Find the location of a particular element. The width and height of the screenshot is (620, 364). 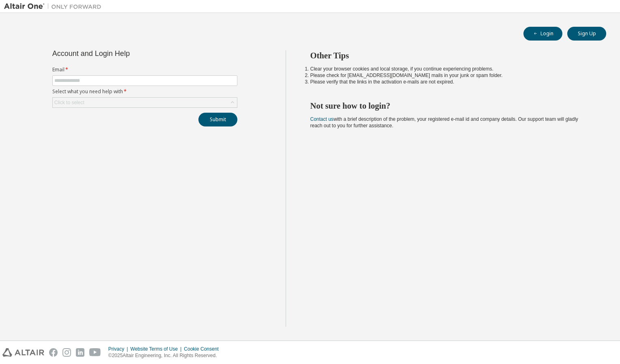

div: Account and Login Help is located at coordinates (126, 53).